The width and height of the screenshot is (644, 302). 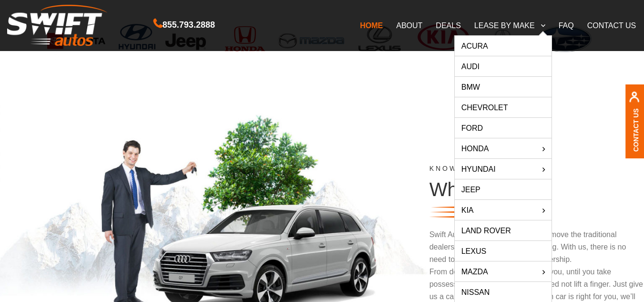 I want to click on a: 855.793.2888, so click(x=184, y=25).